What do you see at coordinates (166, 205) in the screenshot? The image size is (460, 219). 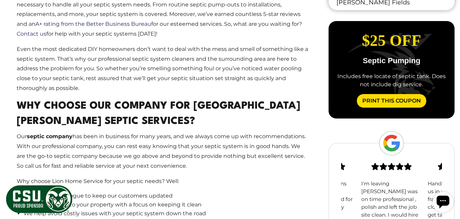 I see `li: We’re respectful to your property with a focus on keeping it clean` at bounding box center [166, 205].